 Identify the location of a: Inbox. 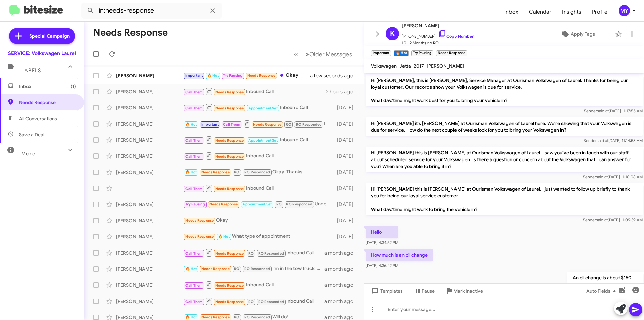
(511, 12).